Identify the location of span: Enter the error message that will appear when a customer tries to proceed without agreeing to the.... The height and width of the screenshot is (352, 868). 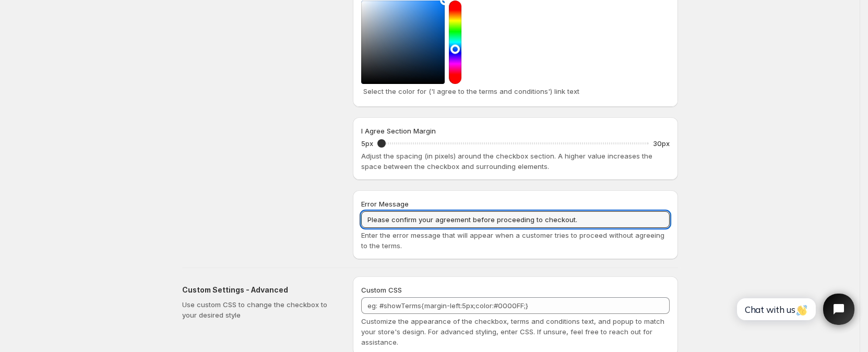
(513, 241).